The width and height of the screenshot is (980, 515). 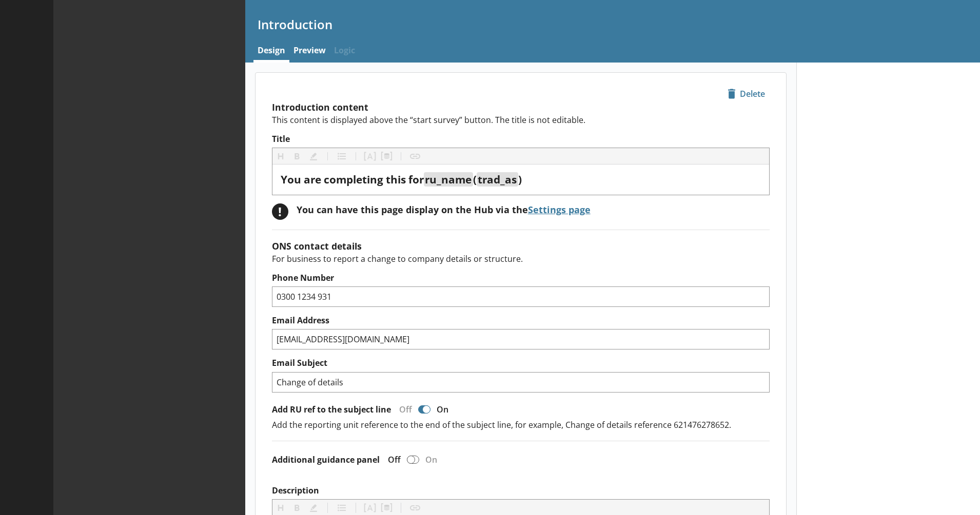 I want to click on a: Design, so click(x=272, y=52).